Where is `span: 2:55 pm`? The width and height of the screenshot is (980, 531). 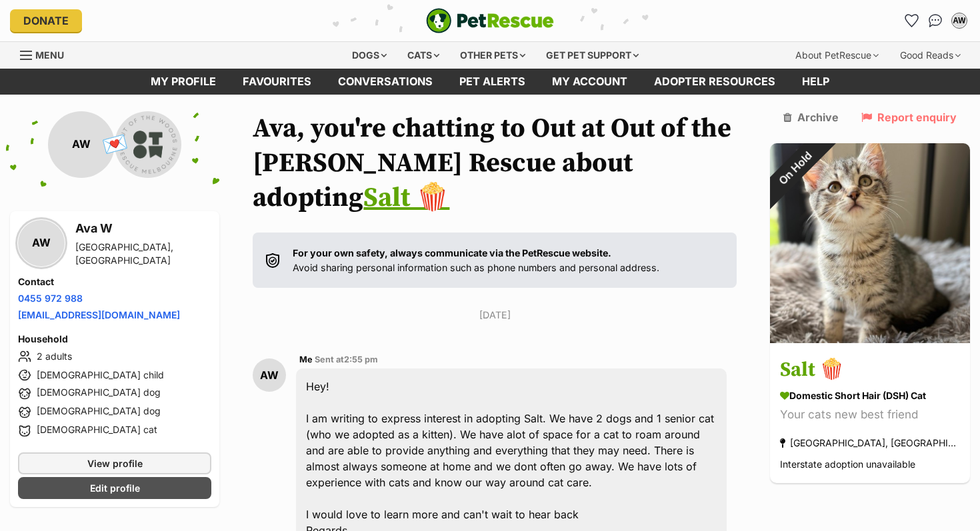 span: 2:55 pm is located at coordinates (361, 359).